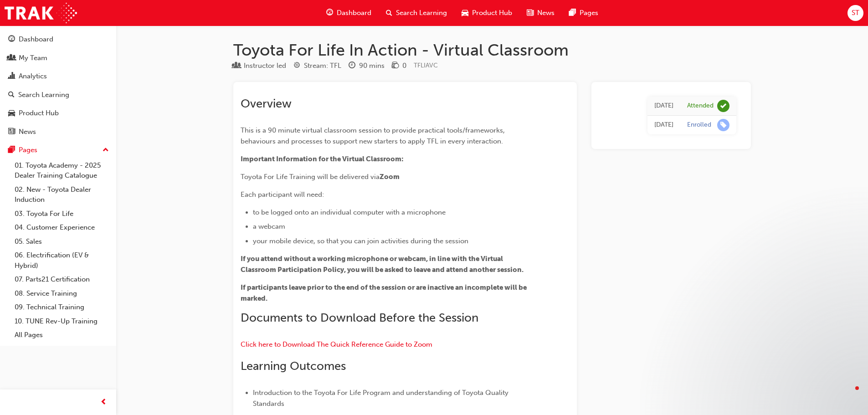  What do you see at coordinates (27, 132) in the screenshot?
I see `div: News` at bounding box center [27, 132].